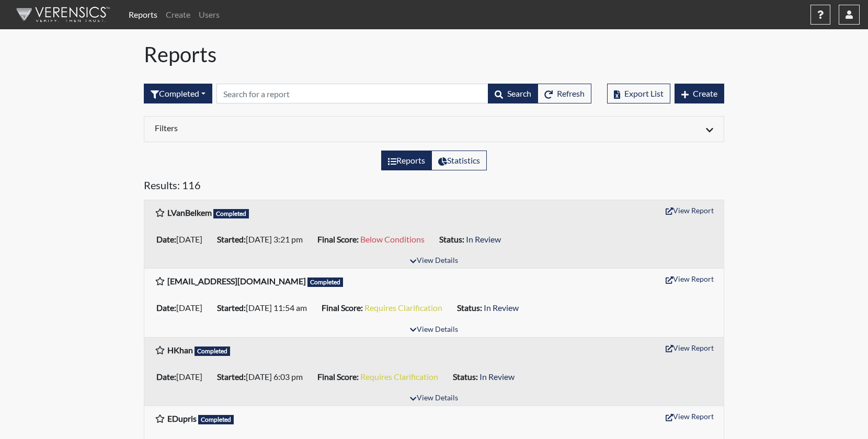  What do you see at coordinates (142, 14) in the screenshot?
I see `a: Reports` at bounding box center [142, 14].